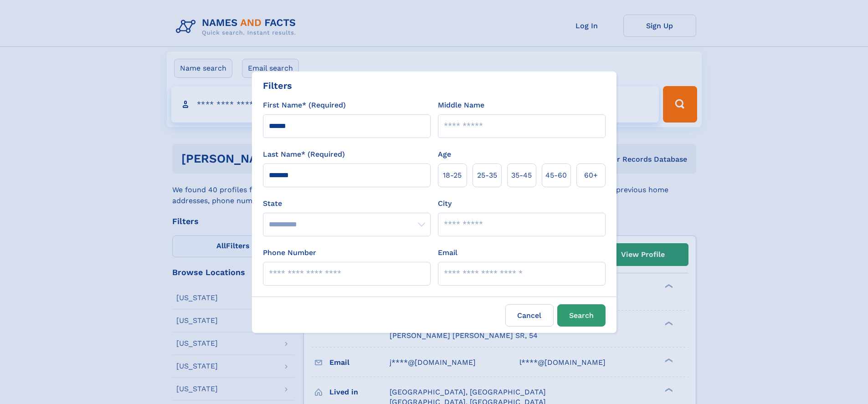 The image size is (868, 404). Describe the element at coordinates (304, 105) in the screenshot. I see `label: First Name* (Required)` at that location.